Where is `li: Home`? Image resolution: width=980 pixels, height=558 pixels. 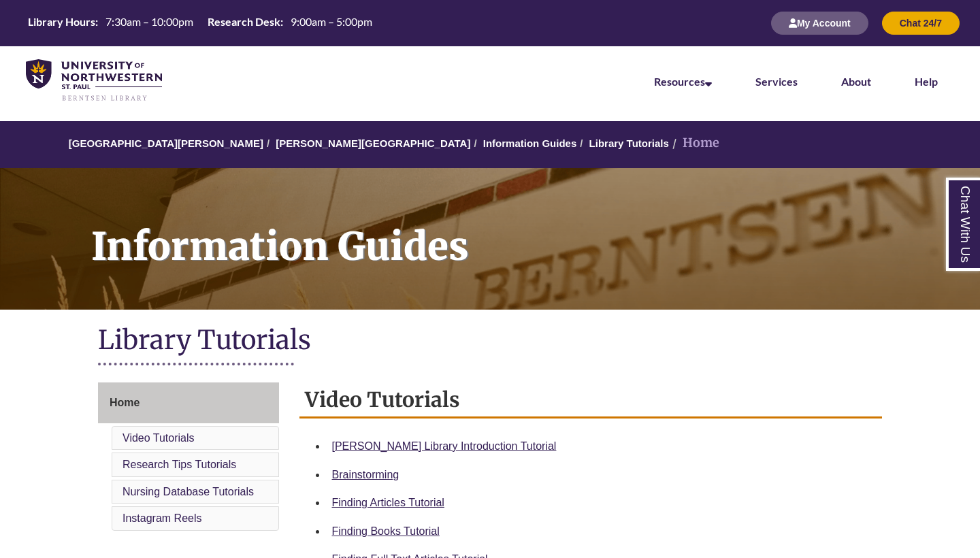
li: Home is located at coordinates (694, 143).